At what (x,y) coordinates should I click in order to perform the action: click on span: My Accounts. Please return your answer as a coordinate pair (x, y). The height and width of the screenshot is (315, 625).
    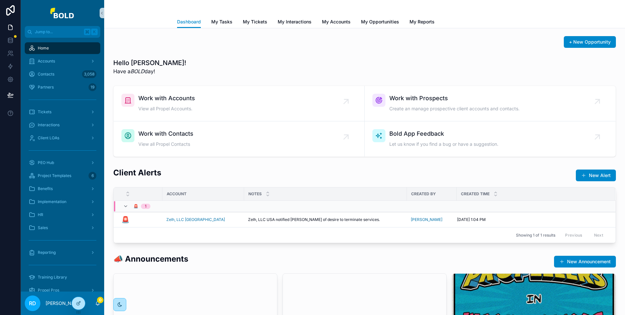
    Looking at the image, I should click on (336, 22).